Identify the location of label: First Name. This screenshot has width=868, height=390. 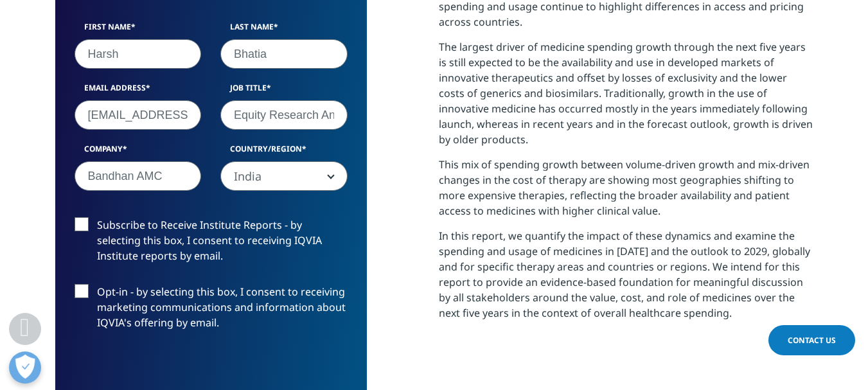
(138, 30).